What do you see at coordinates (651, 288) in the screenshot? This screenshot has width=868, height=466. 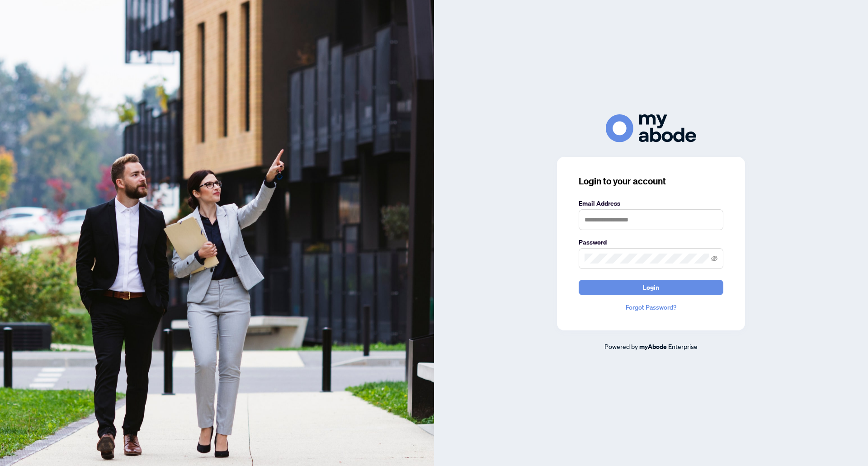 I see `button: Login` at bounding box center [651, 288].